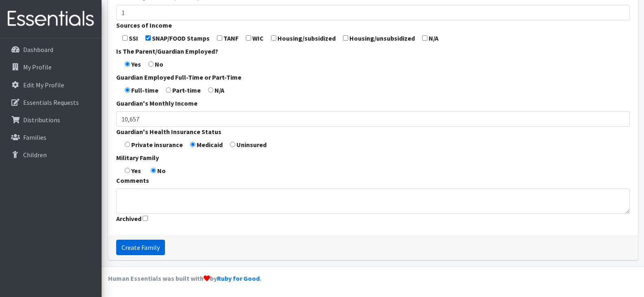  I want to click on label: Yes, so click(136, 64).